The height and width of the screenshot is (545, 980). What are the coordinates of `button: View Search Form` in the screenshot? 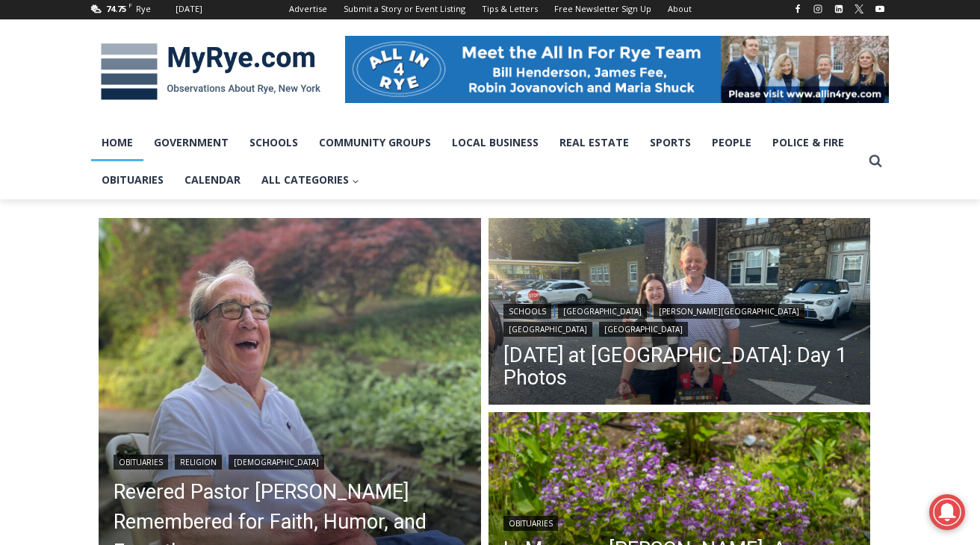 It's located at (875, 162).